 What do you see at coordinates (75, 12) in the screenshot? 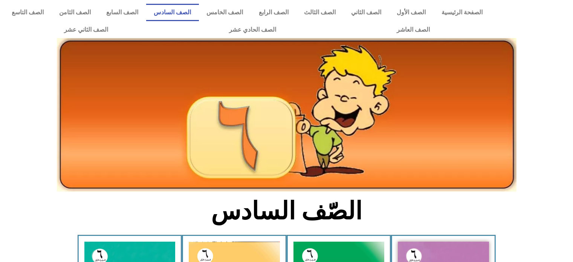
I see `a: الصف الثامن` at bounding box center [75, 12].